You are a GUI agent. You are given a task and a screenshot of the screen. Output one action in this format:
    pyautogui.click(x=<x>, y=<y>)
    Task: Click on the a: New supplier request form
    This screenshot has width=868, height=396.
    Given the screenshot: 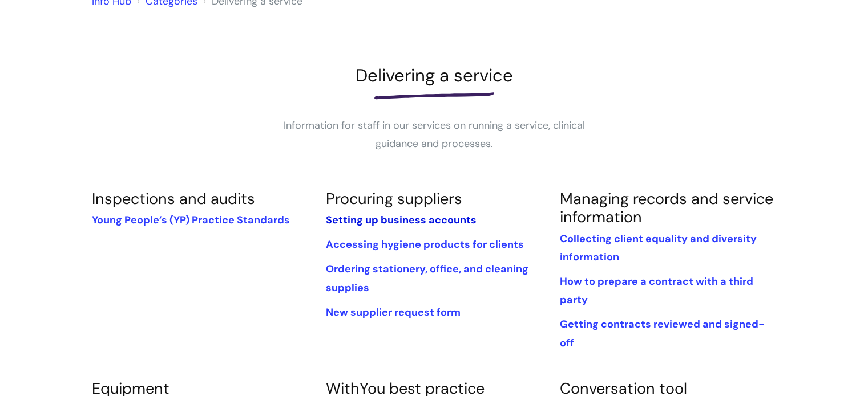 What is the action you would take?
    pyautogui.click(x=392, y=312)
    